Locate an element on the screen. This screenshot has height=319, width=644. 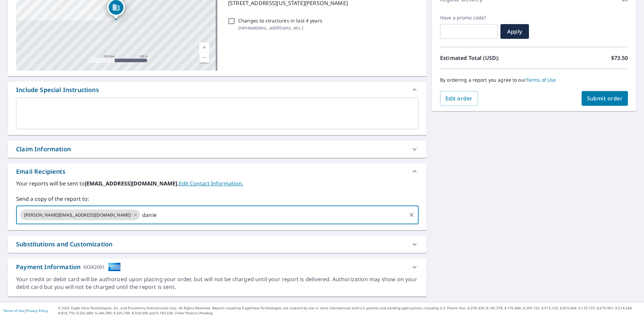
button: Edit order is located at coordinates (459, 98).